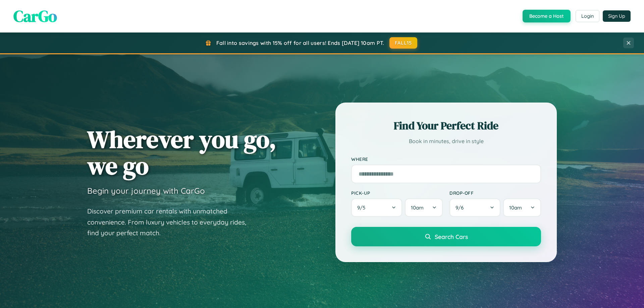 The height and width of the screenshot is (308, 644). I want to click on button: Login, so click(588, 16).